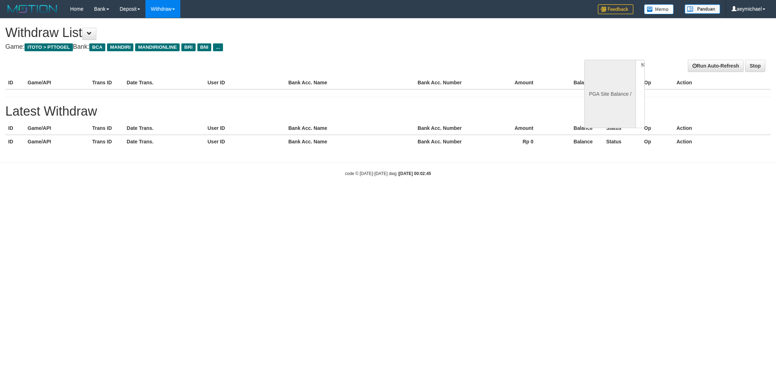  Describe the element at coordinates (258, 47) in the screenshot. I see `h4: Game: Bank:` at that location.